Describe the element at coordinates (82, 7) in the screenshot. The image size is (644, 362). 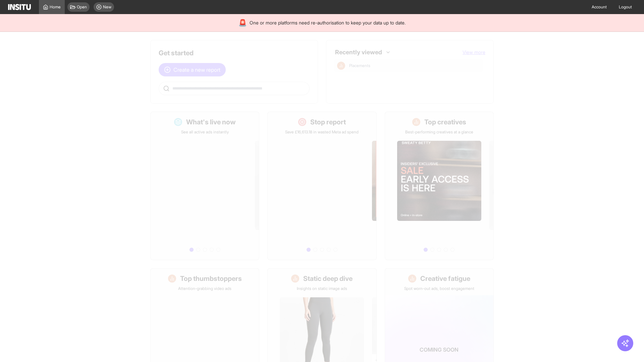
I see `span: Open` at that location.